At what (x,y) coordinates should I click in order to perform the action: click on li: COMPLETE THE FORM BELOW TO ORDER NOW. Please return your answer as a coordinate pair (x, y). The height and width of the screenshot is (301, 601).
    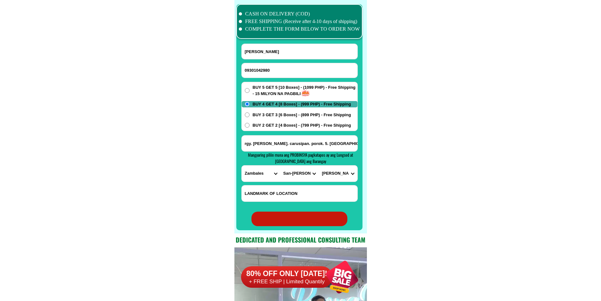
    Looking at the image, I should click on (299, 29).